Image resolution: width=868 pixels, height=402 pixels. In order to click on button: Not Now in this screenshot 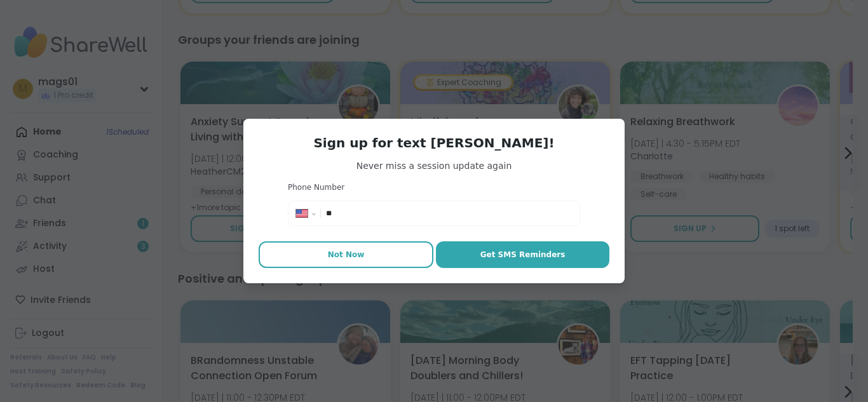, I will do `click(345, 254)`.